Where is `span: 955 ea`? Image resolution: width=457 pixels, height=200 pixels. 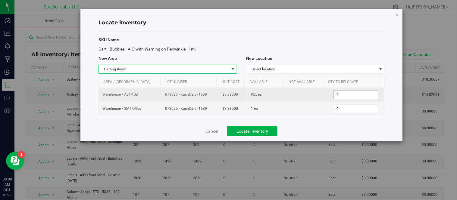 span: 955 ea is located at coordinates (256, 95).